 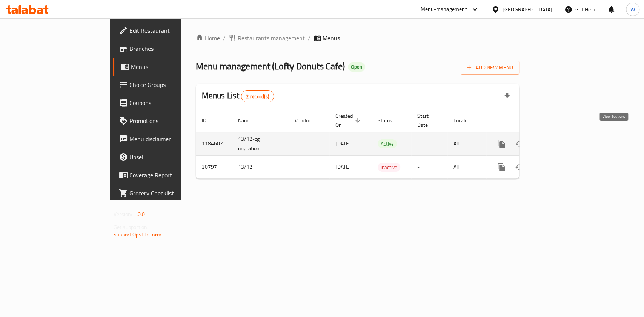 What do you see at coordinates (249, 121) in the screenshot?
I see `span: Name` at bounding box center [249, 121].